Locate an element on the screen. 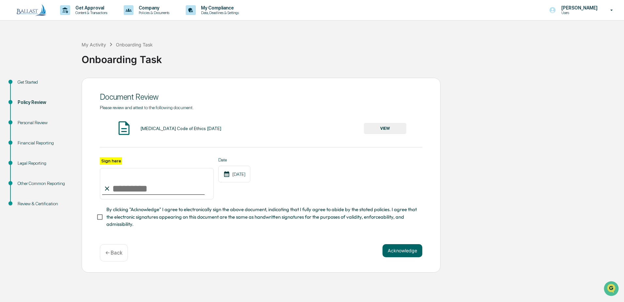  div: My Activity is located at coordinates (94, 44).